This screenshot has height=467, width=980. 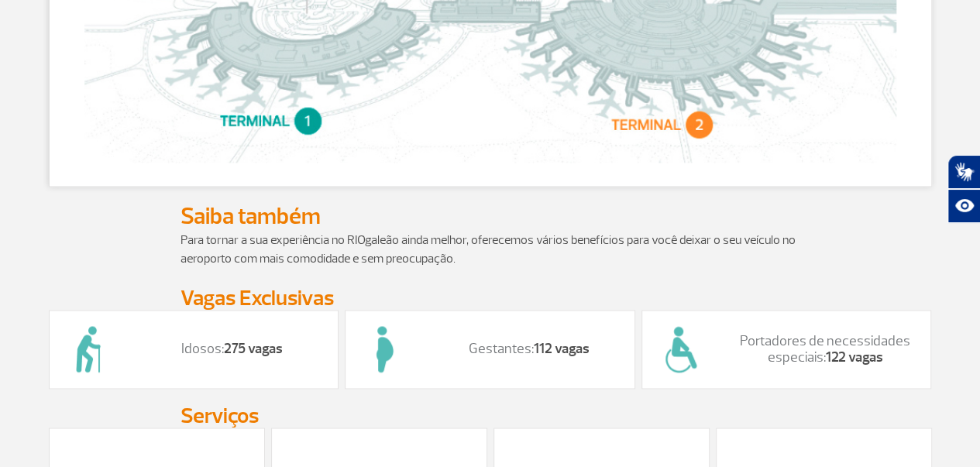 I want to click on button: Abrir tradutor de língua de sinais., so click(x=963, y=172).